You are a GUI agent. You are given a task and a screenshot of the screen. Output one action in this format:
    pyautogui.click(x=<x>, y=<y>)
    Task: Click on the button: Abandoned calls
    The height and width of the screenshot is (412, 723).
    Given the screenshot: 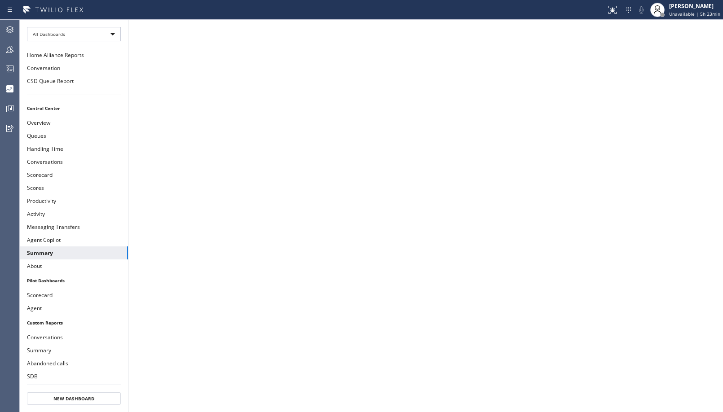 What is the action you would take?
    pyautogui.click(x=74, y=363)
    